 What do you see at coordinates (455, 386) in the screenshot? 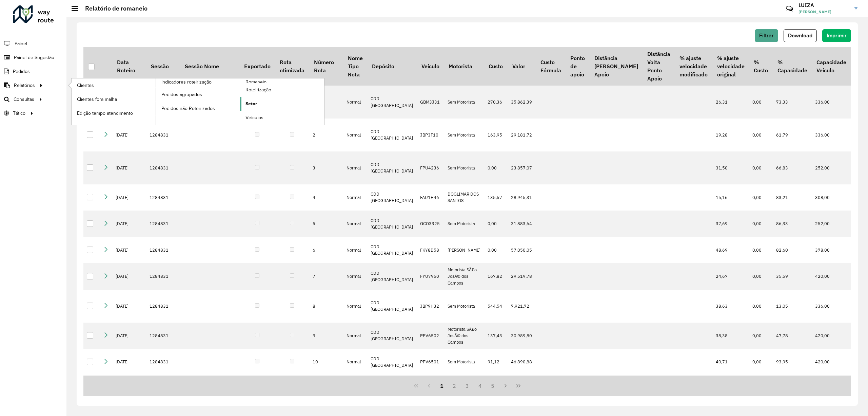
I see `button: 2` at bounding box center [455, 386].